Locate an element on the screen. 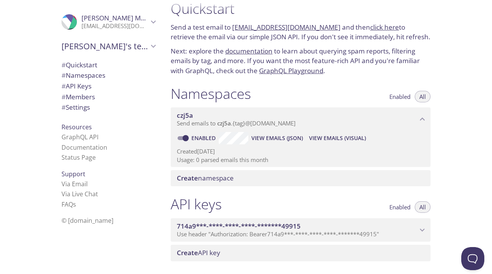 The height and width of the screenshot is (274, 492). span: Members is located at coordinates (78, 96).